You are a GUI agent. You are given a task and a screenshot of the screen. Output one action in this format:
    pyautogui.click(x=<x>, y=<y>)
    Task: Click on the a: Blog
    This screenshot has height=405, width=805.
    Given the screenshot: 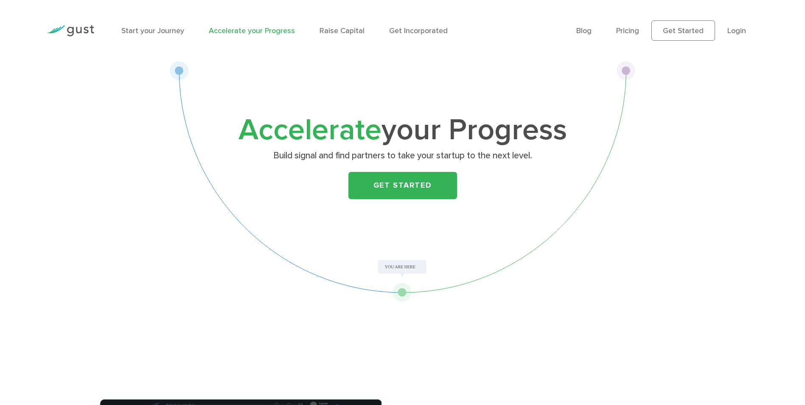 What is the action you would take?
    pyautogui.click(x=584, y=31)
    